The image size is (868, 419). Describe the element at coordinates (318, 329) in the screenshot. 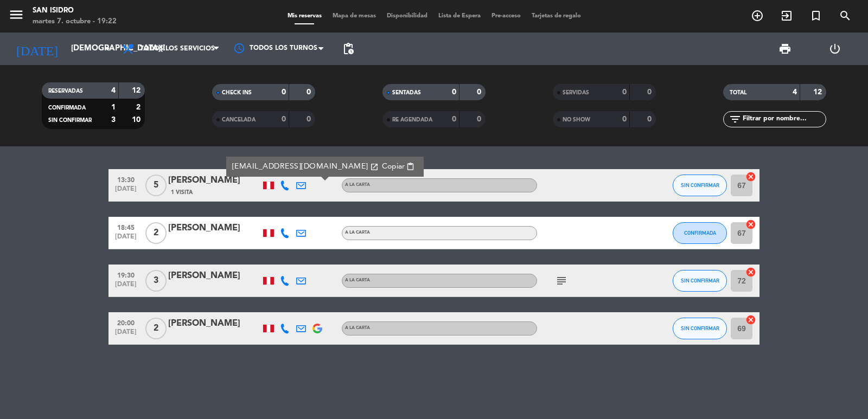

I see `img: google-logo.png` at that location.